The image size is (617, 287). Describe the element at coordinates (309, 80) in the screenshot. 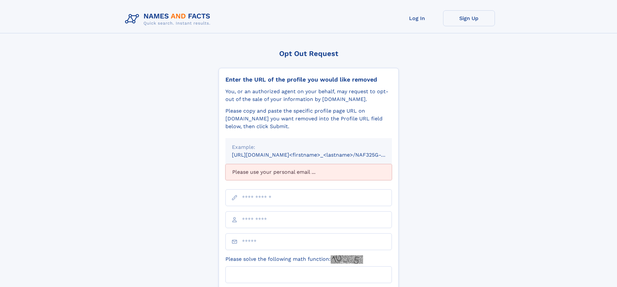

I see `div: Enter the URL of the profile you would like removed` at that location.